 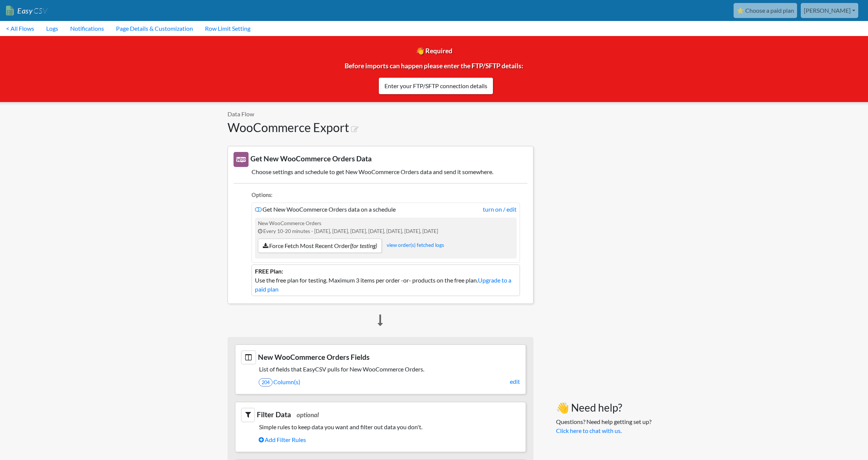 What do you see at coordinates (386, 232) in the screenshot?
I see `li: Get New WooCommerce Orders data on a schedule` at bounding box center [386, 232].